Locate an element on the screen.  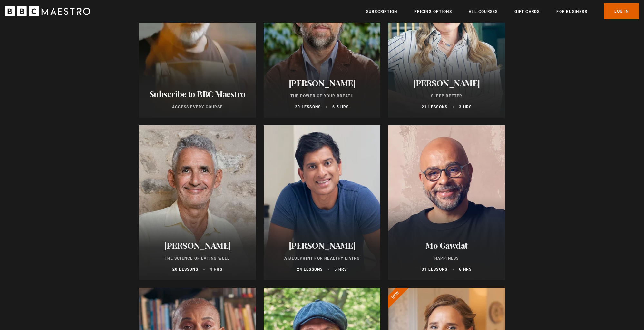
svg: BBC Maestro is located at coordinates (47, 11).